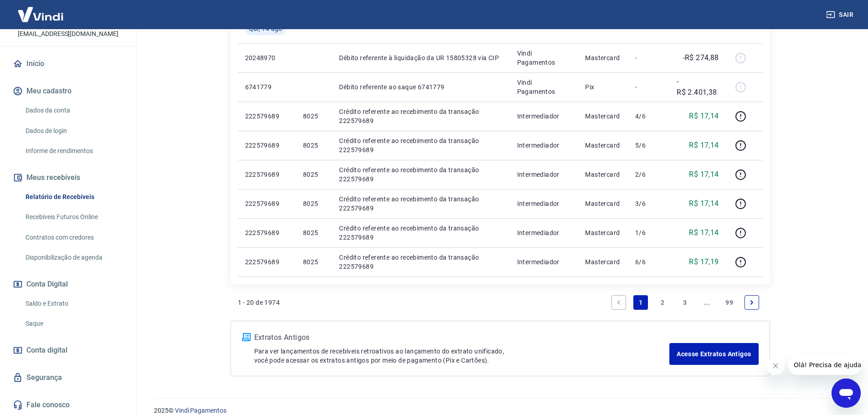 The width and height of the screenshot is (868, 415). I want to click on ul: Pagination, so click(685, 303).